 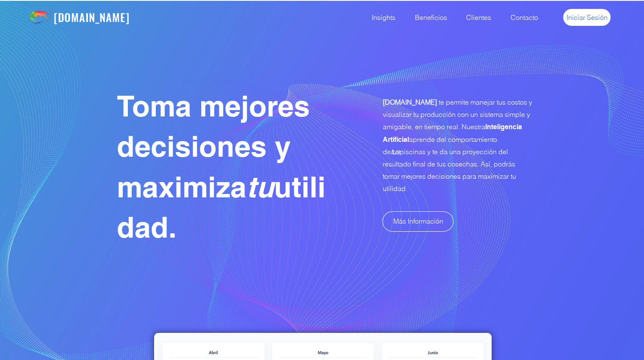 What do you see at coordinates (452, 133) in the screenshot?
I see `span: Inteligencia Artificial` at bounding box center [452, 133].